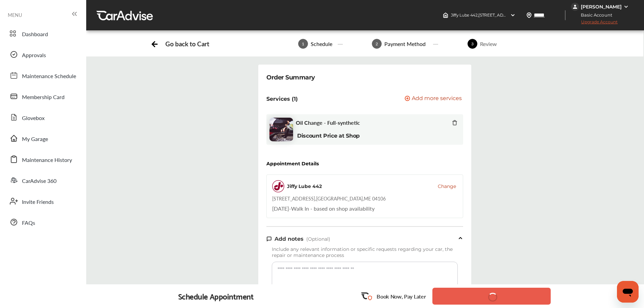  I want to click on img: header-down-arrow.9dd2ce7d.svg, so click(513, 15).